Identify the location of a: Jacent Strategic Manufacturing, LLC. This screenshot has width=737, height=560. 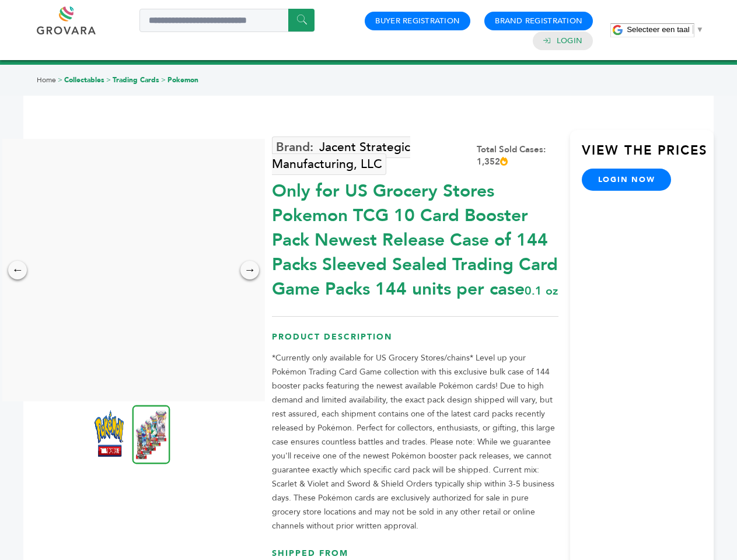
(340, 156).